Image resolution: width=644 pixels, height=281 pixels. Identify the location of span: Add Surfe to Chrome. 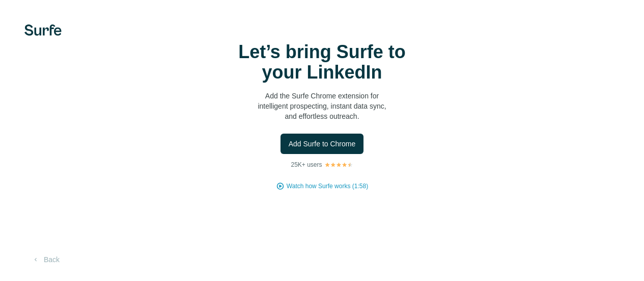
(322, 144).